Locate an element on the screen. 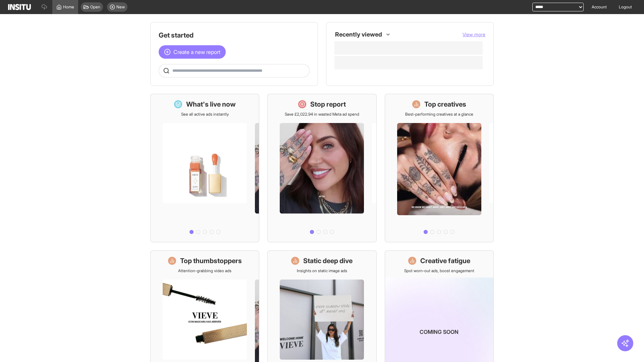 Image resolution: width=644 pixels, height=362 pixels. h1: Top creatives is located at coordinates (445, 104).